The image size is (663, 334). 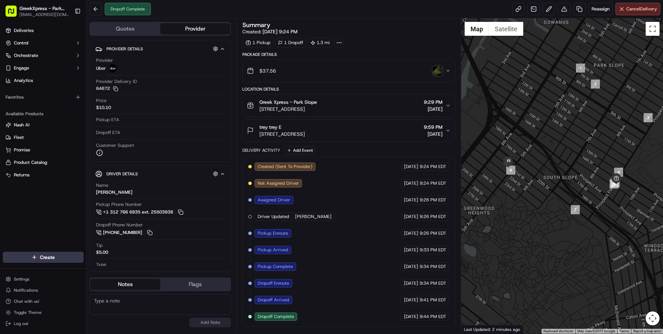 I want to click on div: 1.3 mi, so click(x=320, y=43).